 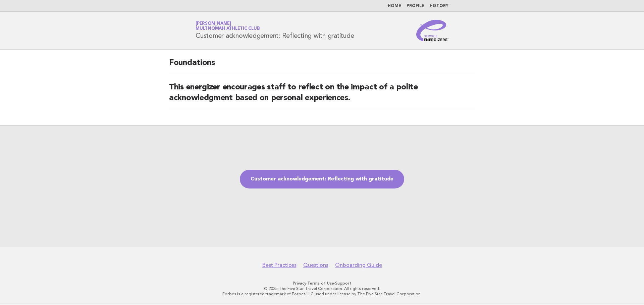 What do you see at coordinates (300, 284) in the screenshot?
I see `a: Privacy` at bounding box center [300, 284].